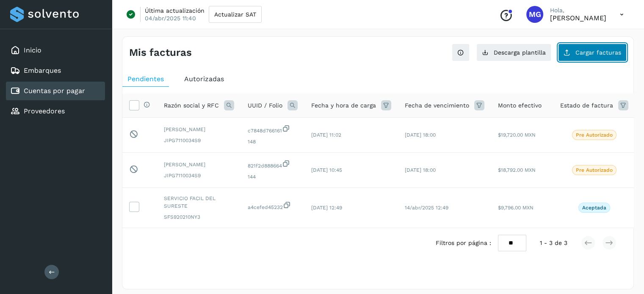 Image resolution: width=644 pixels, height=294 pixels. Describe the element at coordinates (199, 202) in the screenshot. I see `span: SERVICIO FACIL DEL SURESTE` at that location.